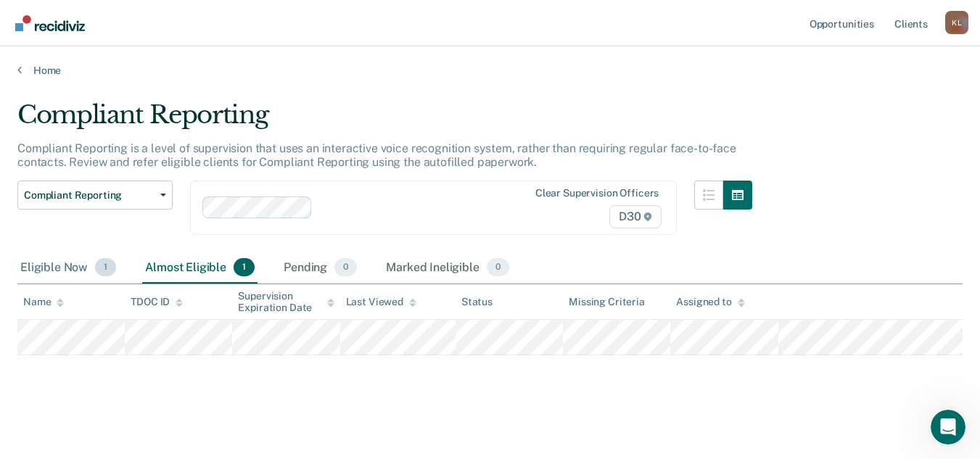  Describe the element at coordinates (89, 195) in the screenshot. I see `span: Compliant Reporting` at that location.